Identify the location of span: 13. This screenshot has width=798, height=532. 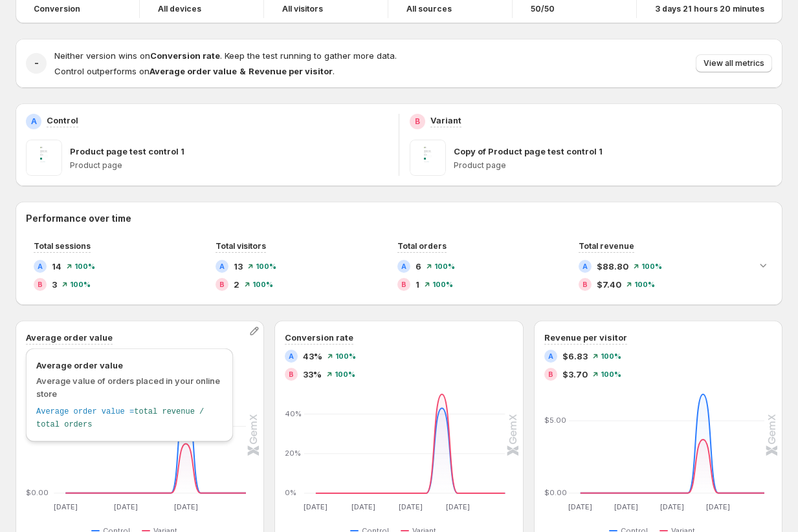
(238, 267).